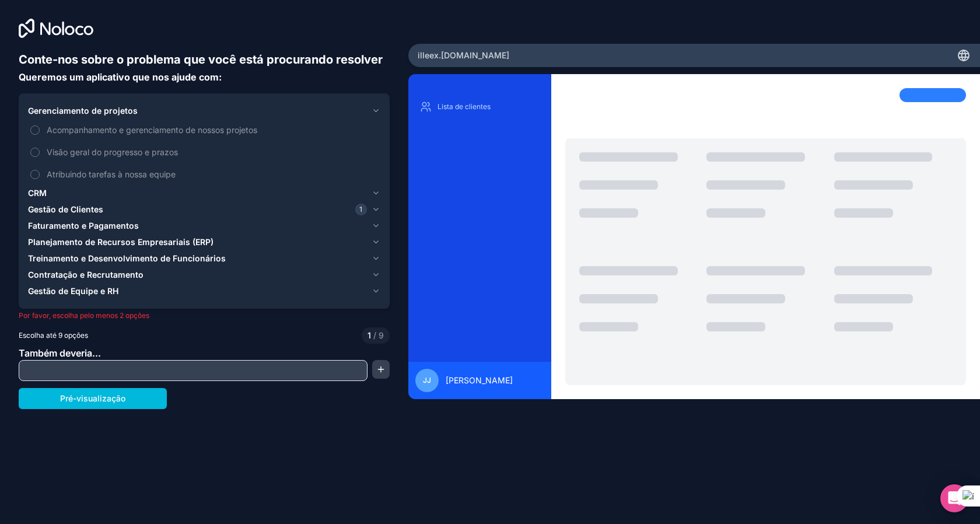 The height and width of the screenshot is (524, 980). Describe the element at coordinates (204, 291) in the screenshot. I see `button: Gestão de Equipe e RH` at that location.